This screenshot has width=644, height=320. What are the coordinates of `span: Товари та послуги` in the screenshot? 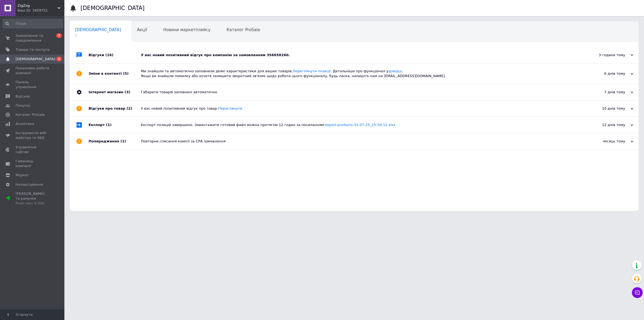 It's located at (33, 50).